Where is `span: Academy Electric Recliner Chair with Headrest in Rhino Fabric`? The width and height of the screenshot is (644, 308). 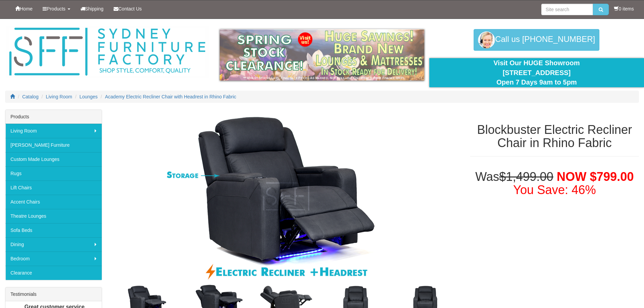
span: Academy Electric Recliner Chair with Headrest in Rhino Fabric is located at coordinates (171, 96).